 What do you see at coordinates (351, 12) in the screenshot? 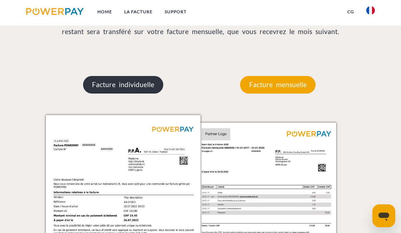
I see `a: CG` at bounding box center [351, 12].